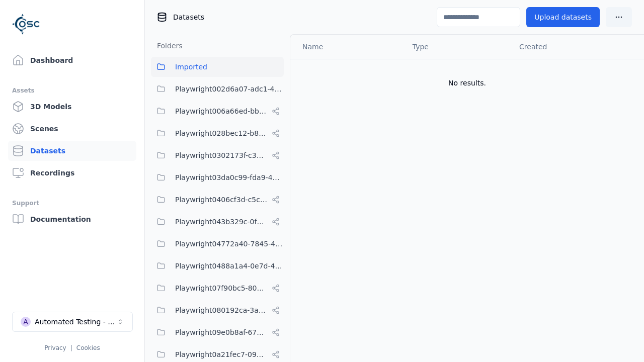 This screenshot has width=644, height=362. What do you see at coordinates (218, 222) in the screenshot?
I see `button: Playwright043b329c-0fea-4eef-a1dd-c1b85d96f68d` at bounding box center [218, 222].